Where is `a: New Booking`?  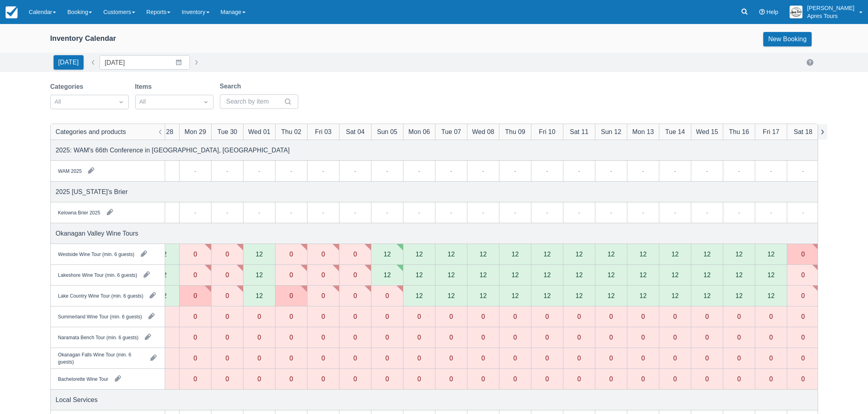
a: New Booking is located at coordinates (788, 39).